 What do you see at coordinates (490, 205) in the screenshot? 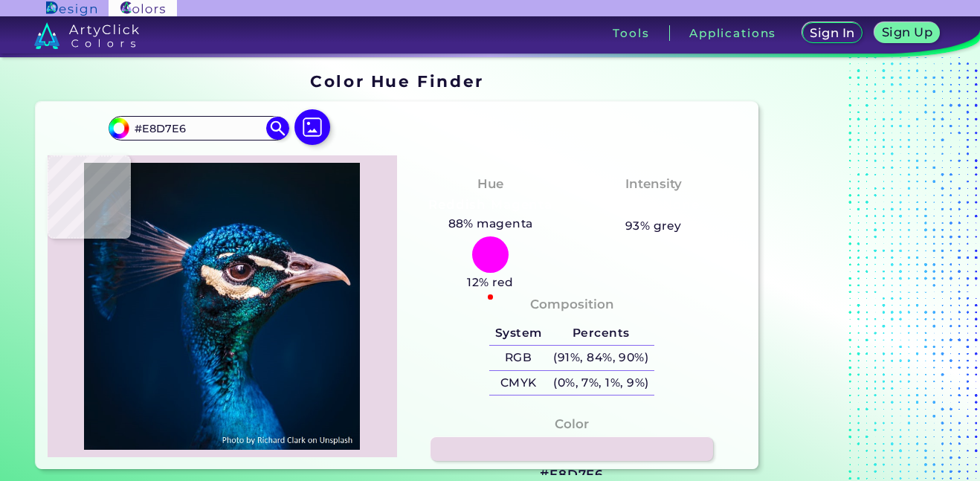
I see `h3: Reddish Magenta` at bounding box center [490, 205].